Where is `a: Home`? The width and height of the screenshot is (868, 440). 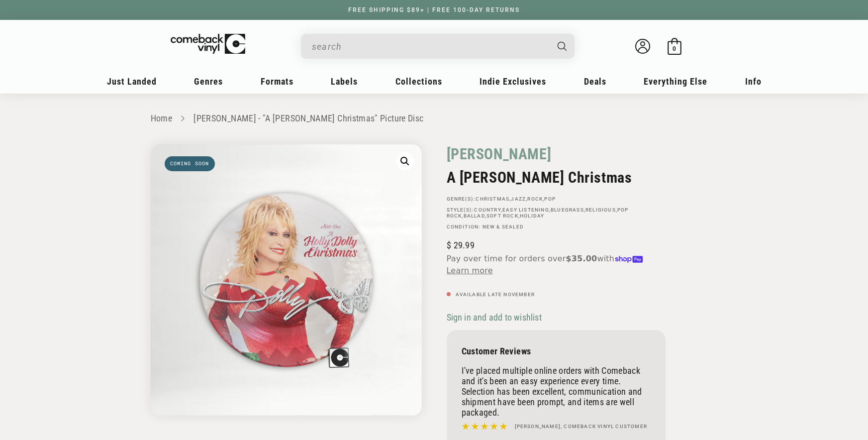 a: Home is located at coordinates (161, 118).